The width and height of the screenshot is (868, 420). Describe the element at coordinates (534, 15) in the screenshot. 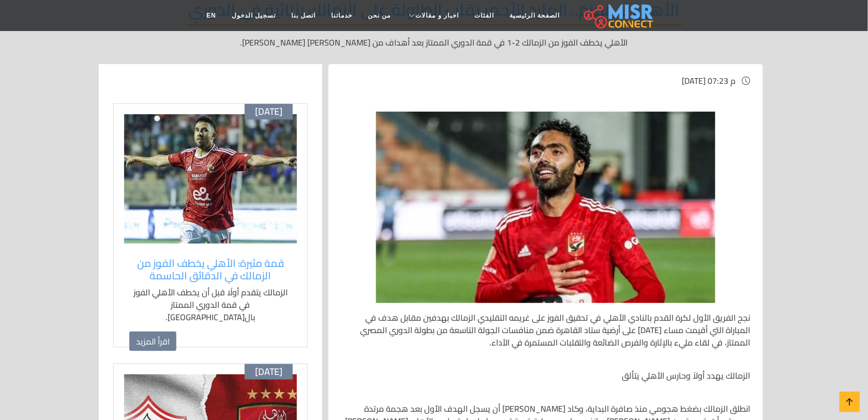

I see `a: الصفحة الرئيسية` at that location.